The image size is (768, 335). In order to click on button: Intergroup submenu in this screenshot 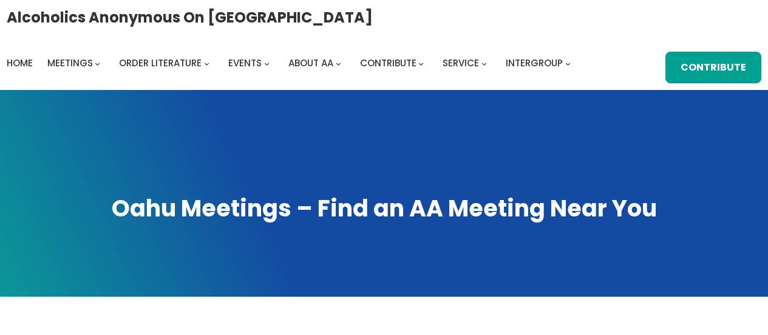, I will do `click(568, 63)`.